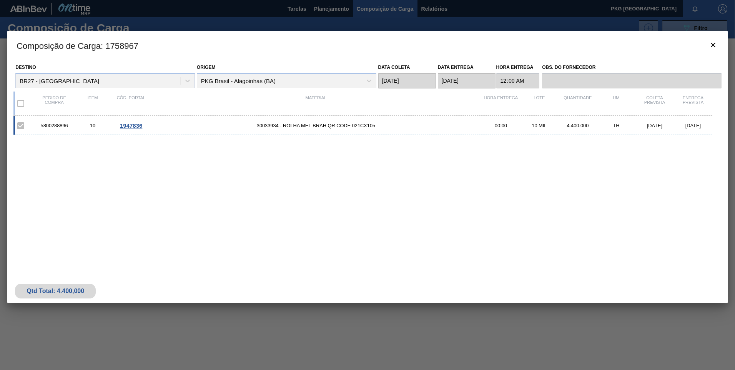 The image size is (735, 370). Describe the element at coordinates (632, 67) in the screenshot. I see `label: Obs. do Fornecedor` at that location.